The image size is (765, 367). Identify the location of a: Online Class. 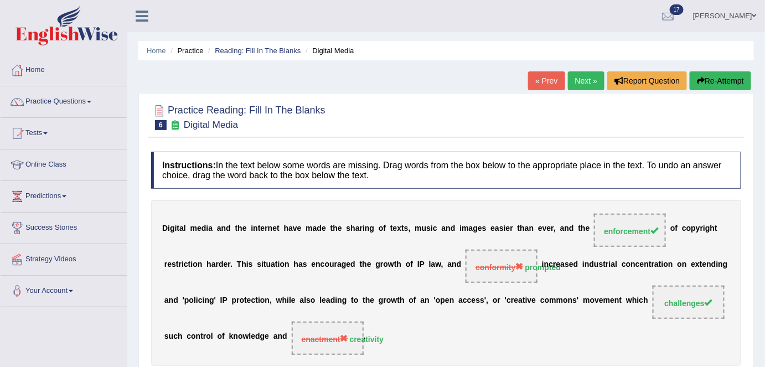
(64, 163).